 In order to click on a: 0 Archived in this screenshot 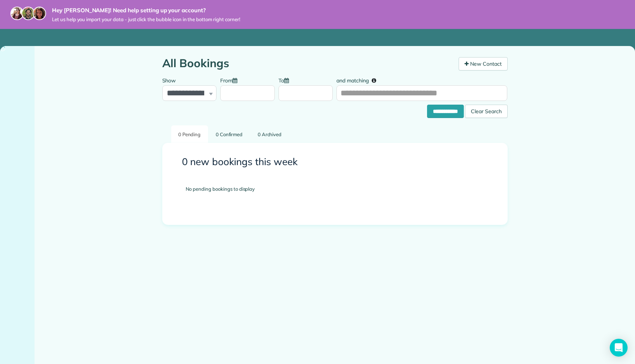, I will do `click(269, 134)`.